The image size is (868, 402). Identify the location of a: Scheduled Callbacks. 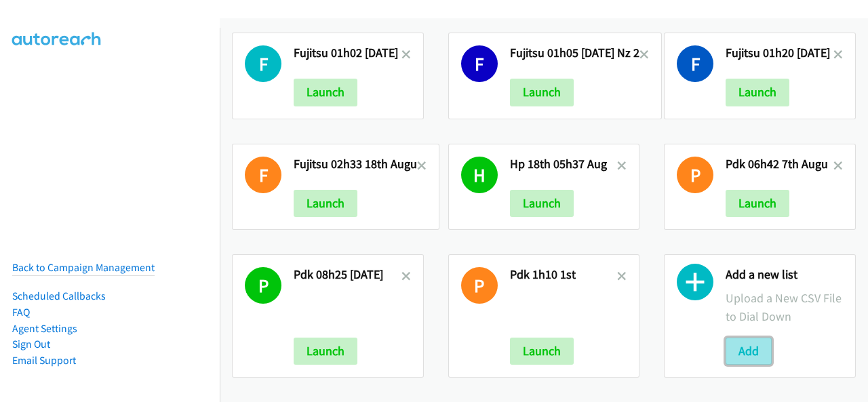
(59, 296).